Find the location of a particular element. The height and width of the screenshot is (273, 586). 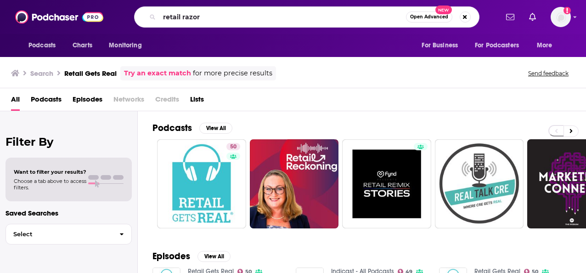

h3: Retail Gets Real is located at coordinates (91, 73).